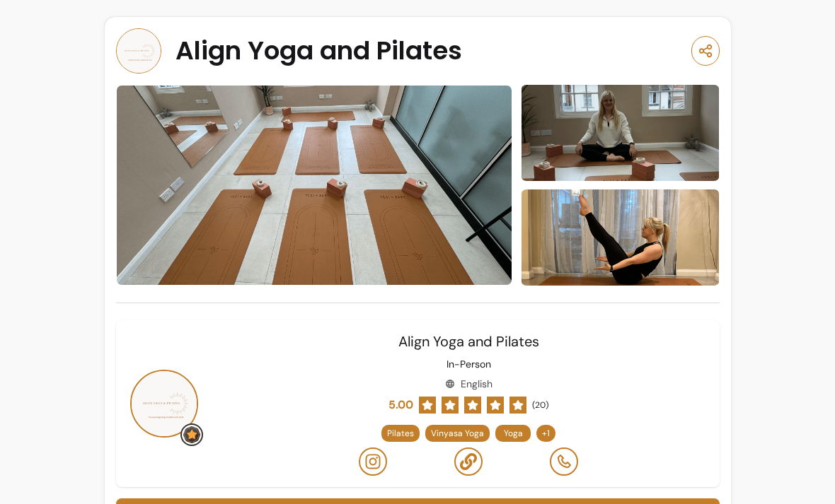 The width and height of the screenshot is (835, 504). Describe the element at coordinates (192, 435) in the screenshot. I see `img: Grow` at that location.